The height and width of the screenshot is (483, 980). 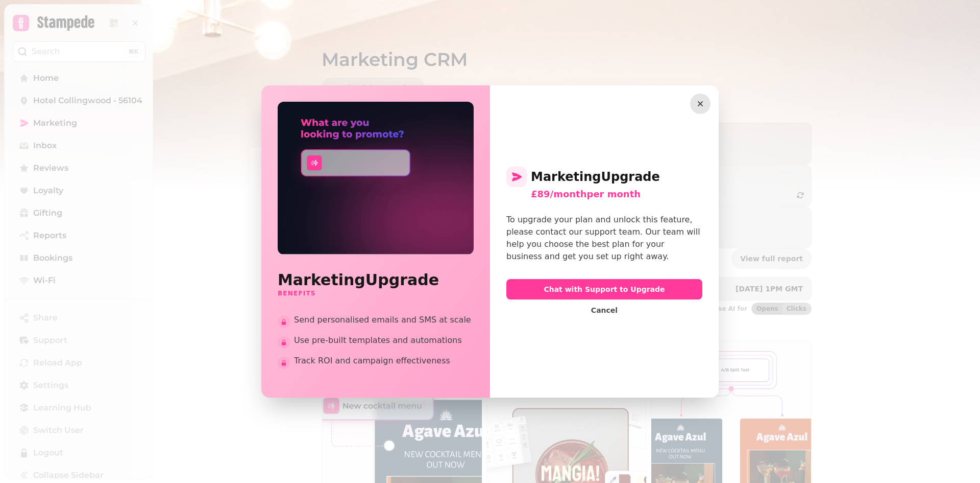 I want to click on span: Use pre-built templates and automations, so click(x=384, y=340).